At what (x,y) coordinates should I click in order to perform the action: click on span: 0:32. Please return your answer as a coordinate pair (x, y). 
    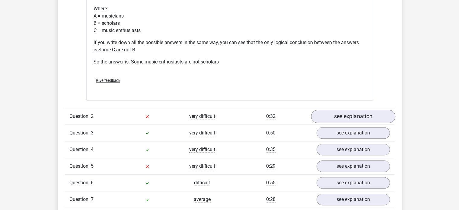
    Looking at the image, I should click on (271, 116).